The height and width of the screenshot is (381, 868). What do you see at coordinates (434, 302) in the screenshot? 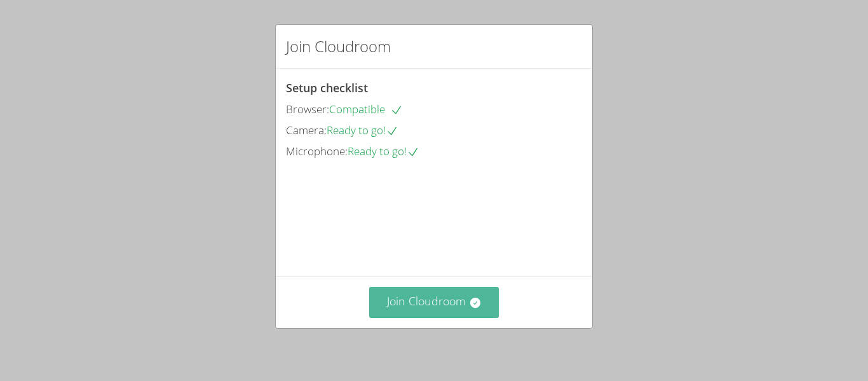
I see `button: Join Cloudroom` at bounding box center [434, 302].